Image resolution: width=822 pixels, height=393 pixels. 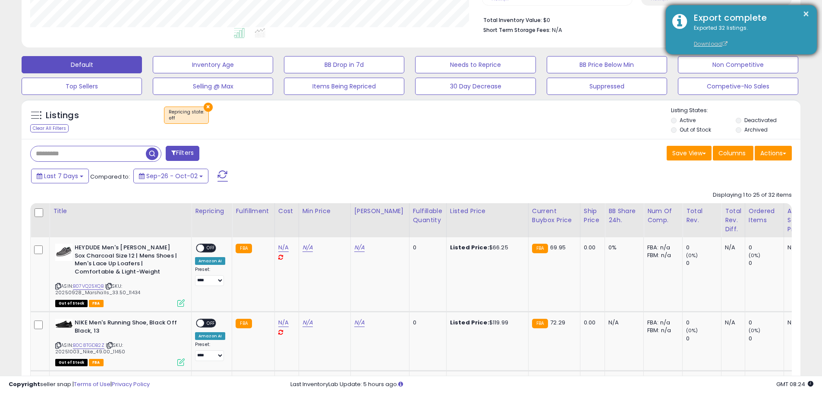 I want to click on a: Download, so click(x=710, y=44).